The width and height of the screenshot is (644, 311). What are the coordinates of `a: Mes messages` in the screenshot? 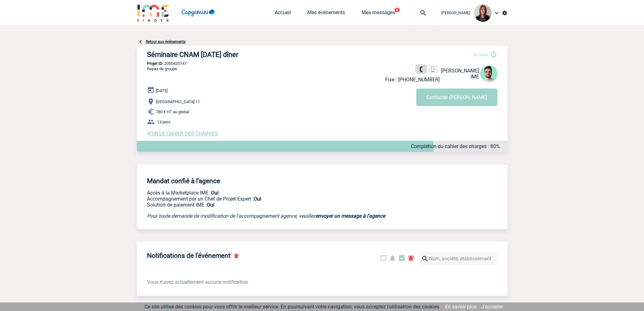 It's located at (378, 14).